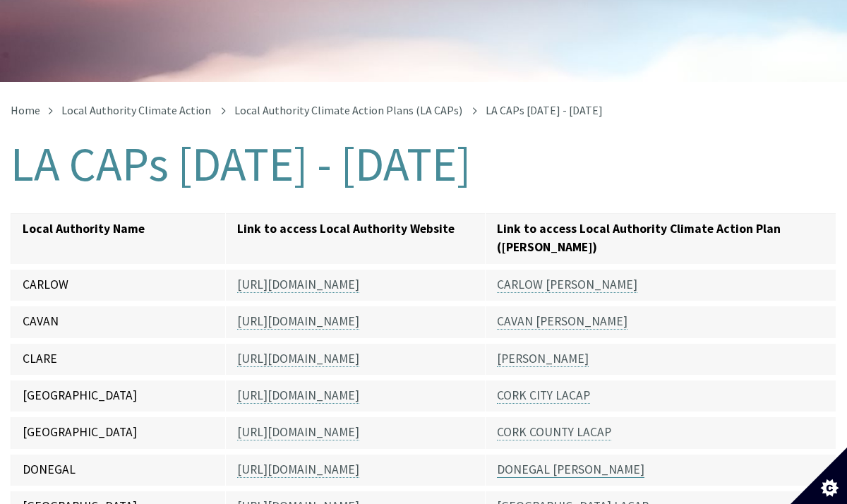  I want to click on td: DONEGAL, so click(118, 470).